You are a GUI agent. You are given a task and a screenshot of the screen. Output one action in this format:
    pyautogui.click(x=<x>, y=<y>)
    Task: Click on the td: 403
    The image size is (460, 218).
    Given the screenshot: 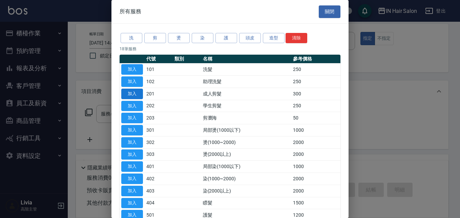 What is the action you would take?
    pyautogui.click(x=159, y=190)
    